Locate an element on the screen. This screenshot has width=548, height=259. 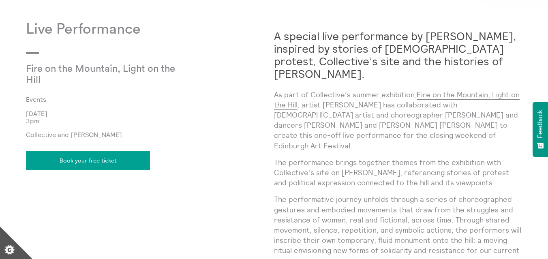
p: 3pm is located at coordinates (150, 121).